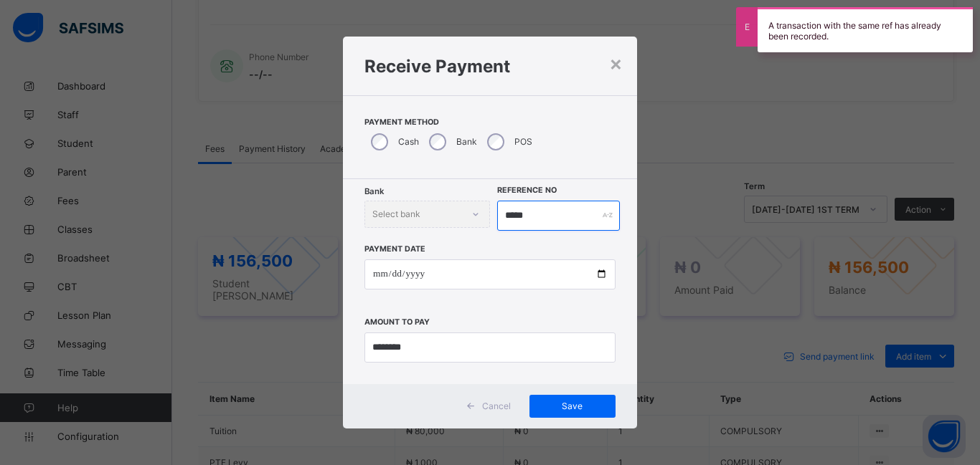 The image size is (980, 465). What do you see at coordinates (496, 406) in the screenshot?
I see `span: Cancel` at bounding box center [496, 406].